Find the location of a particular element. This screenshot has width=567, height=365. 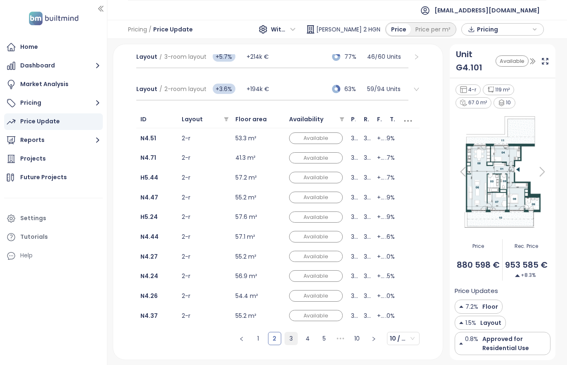

span: 7.2% is located at coordinates (472, 306).